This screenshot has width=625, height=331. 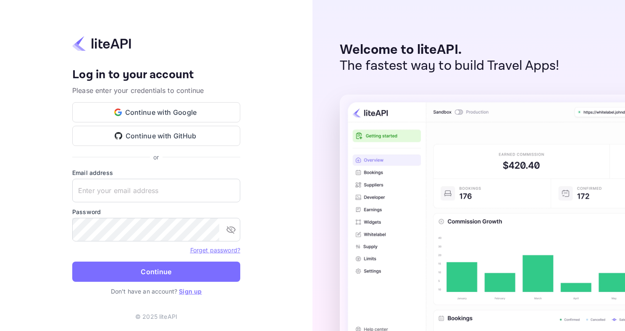 I want to click on p: © 2025 liteAPI, so click(x=156, y=316).